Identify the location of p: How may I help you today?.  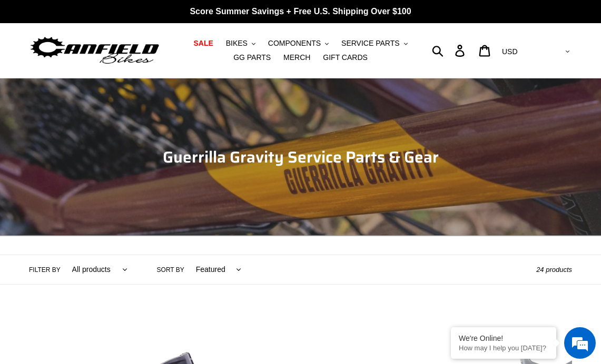
(504, 348).